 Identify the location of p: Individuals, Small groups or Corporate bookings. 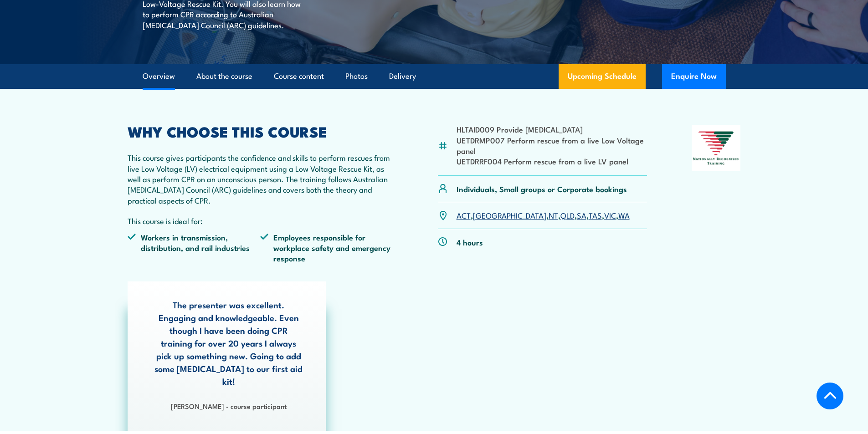
(542, 189).